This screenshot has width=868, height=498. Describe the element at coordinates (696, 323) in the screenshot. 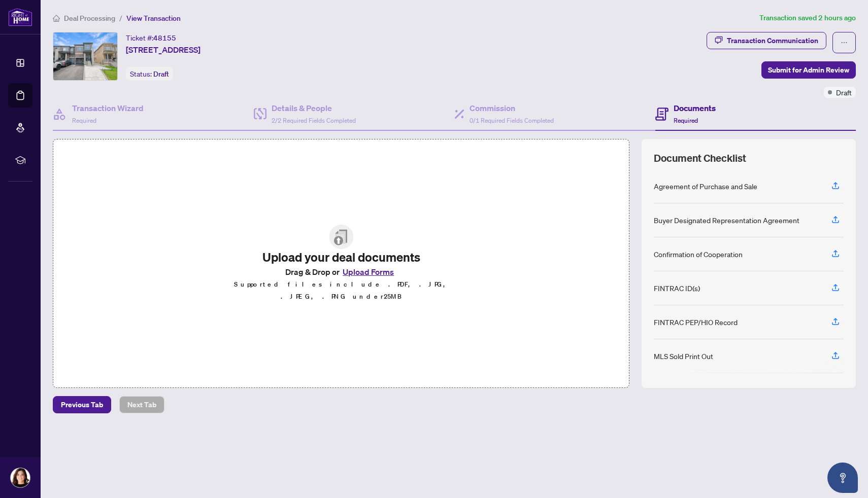

I see `div: FINTRAC PEP/HIO Record` at that location.